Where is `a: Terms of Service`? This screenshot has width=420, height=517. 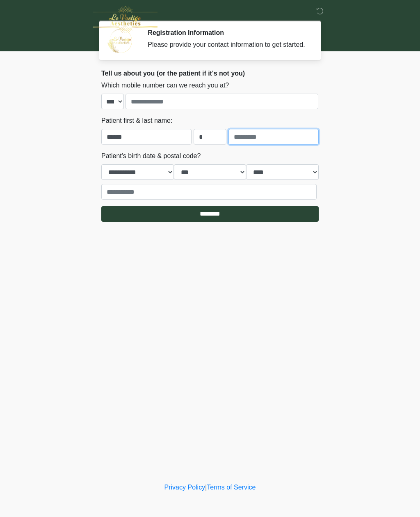 a: Terms of Service is located at coordinates (231, 487).